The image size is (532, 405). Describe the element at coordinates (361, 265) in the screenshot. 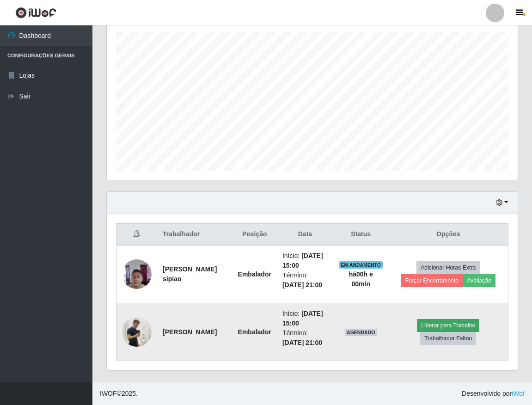

I see `span: EM ANDAMENTO` at that location.